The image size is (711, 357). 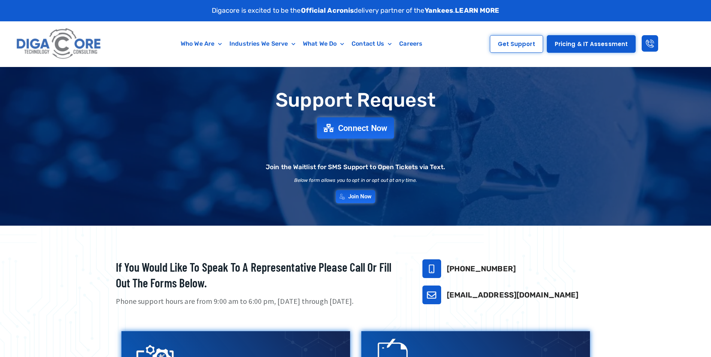 What do you see at coordinates (432, 269) in the screenshot?
I see `a: 732-646-5725` at bounding box center [432, 269].